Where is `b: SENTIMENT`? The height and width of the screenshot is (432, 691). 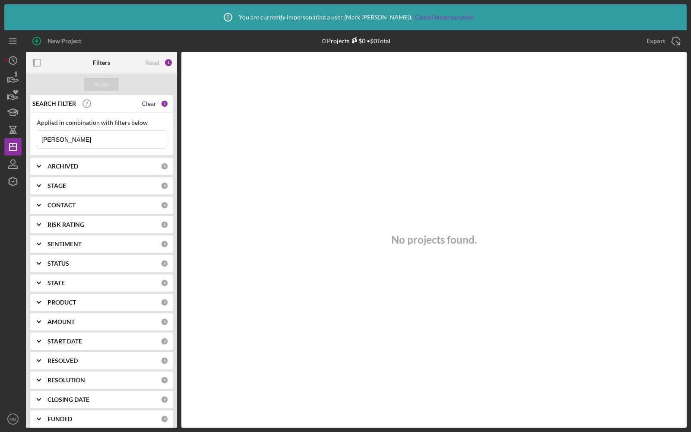 b: SENTIMENT is located at coordinates (64, 244).